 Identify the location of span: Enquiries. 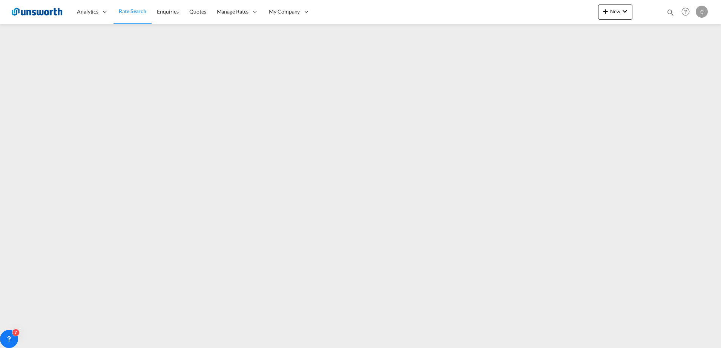
(168, 11).